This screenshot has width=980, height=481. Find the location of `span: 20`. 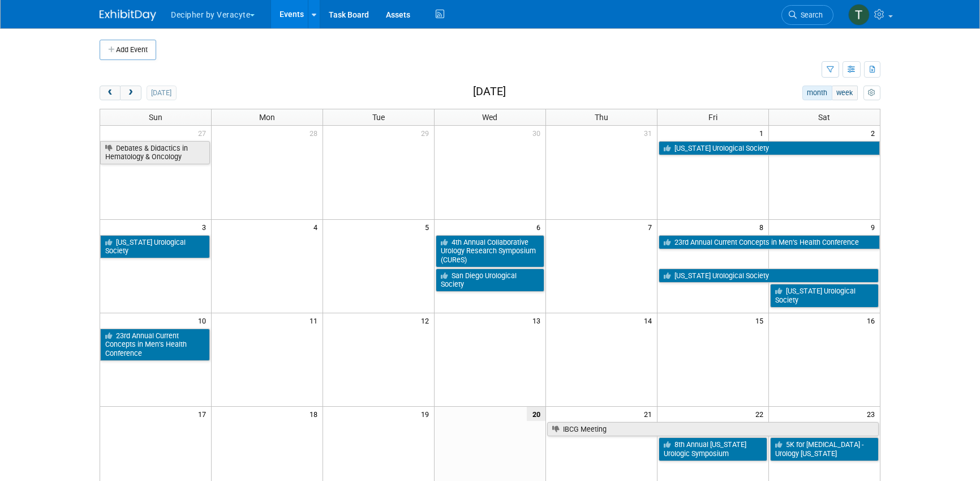

span: 20 is located at coordinates (536, 413).